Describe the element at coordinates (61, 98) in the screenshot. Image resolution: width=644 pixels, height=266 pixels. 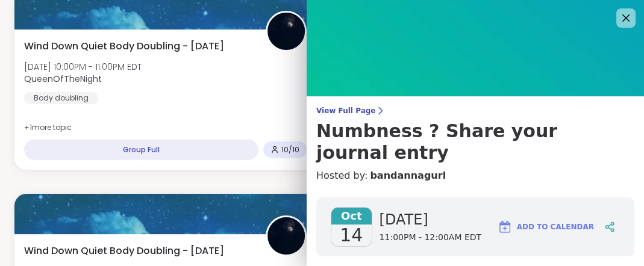
I see `div: Body doubling` at that location.